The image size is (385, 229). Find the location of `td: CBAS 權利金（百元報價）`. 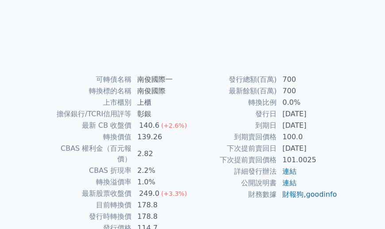

td: CBAS 權利金（百元報價） is located at coordinates (89, 154).